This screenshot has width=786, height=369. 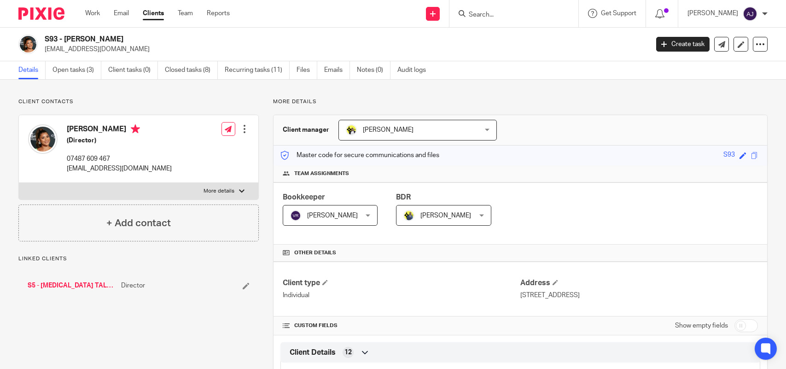 What do you see at coordinates (729, 155) in the screenshot?
I see `div: S93` at bounding box center [729, 155].